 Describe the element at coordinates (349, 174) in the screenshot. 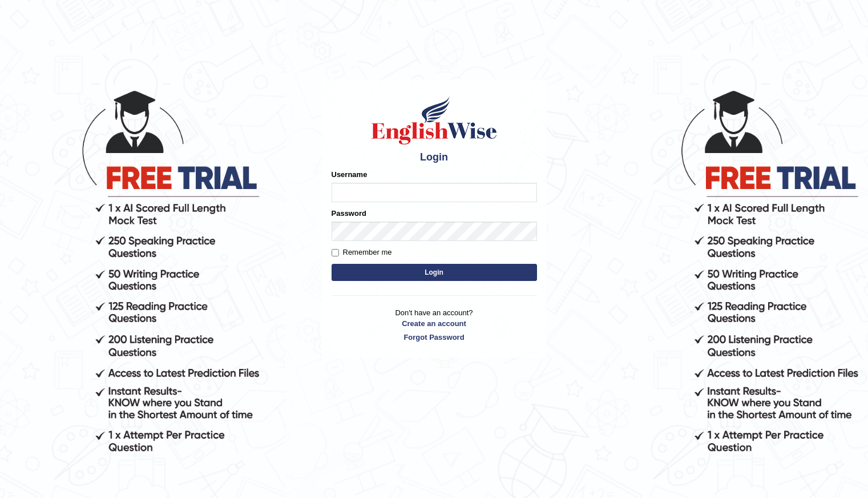

I see `label: Username` at that location.